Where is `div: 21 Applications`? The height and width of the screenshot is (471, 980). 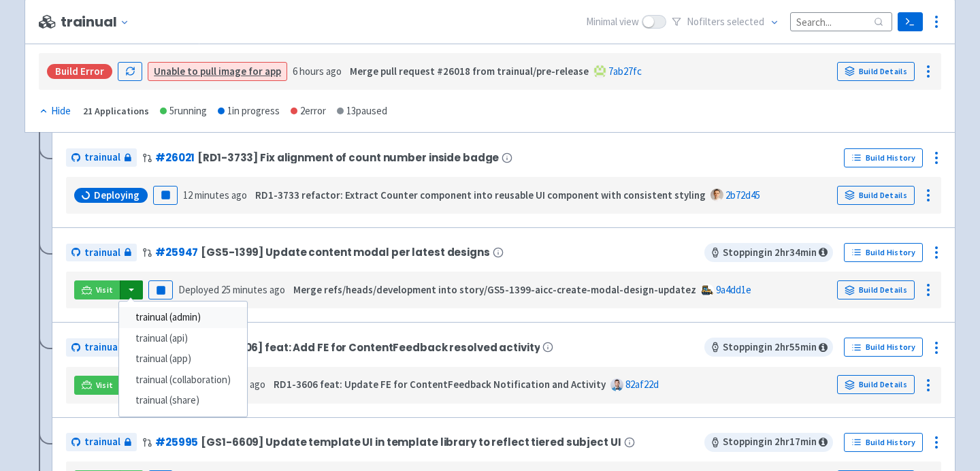 div: 21 Applications is located at coordinates (116, 111).